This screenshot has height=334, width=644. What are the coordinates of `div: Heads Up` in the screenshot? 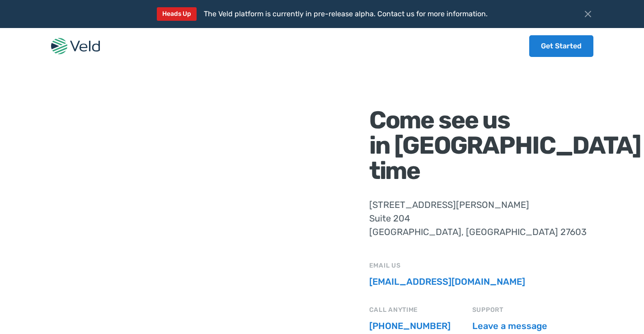 It's located at (176, 14).